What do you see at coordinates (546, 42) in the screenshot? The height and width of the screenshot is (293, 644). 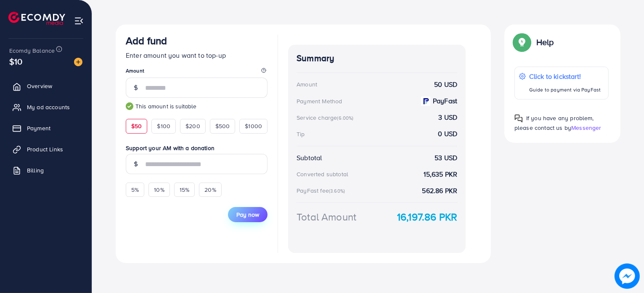 I see `p: Help` at bounding box center [546, 42].